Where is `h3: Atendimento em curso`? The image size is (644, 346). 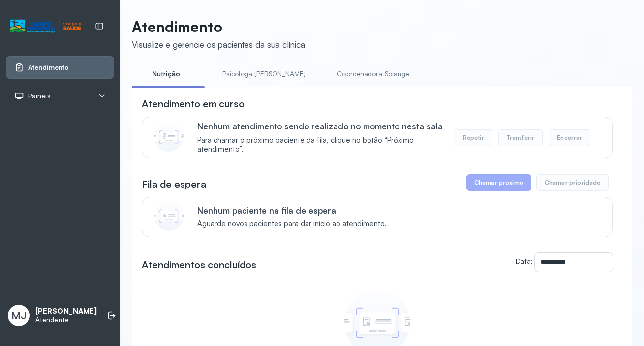 h3: Atendimento em curso is located at coordinates (193, 104).